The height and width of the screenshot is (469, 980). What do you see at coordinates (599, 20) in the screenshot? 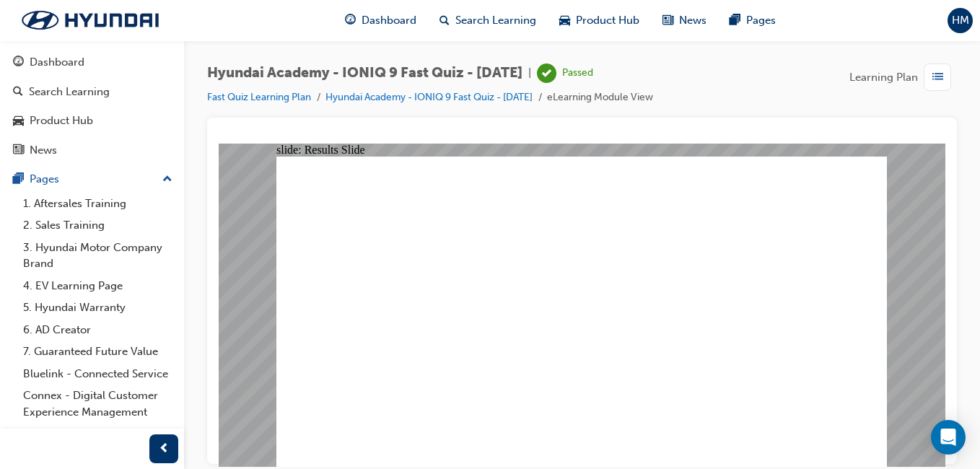
I see `a: car-iconProduct Hub` at bounding box center [599, 20].